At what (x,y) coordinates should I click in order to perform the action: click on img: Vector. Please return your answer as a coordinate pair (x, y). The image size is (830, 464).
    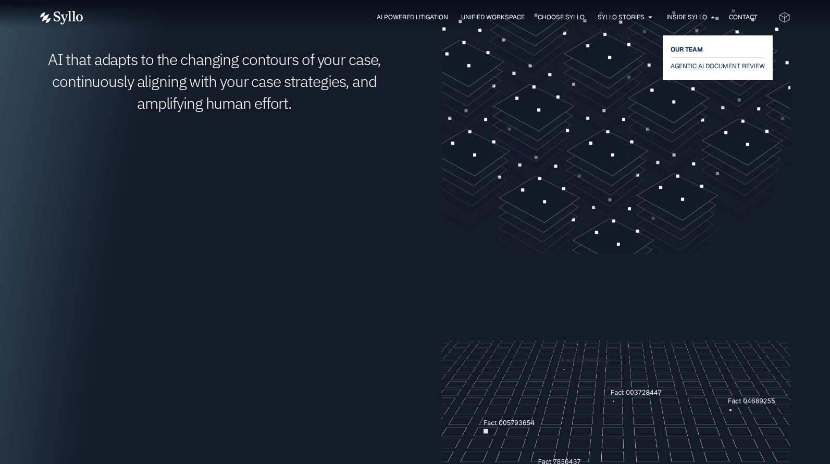
    Looking at the image, I should click on (61, 18).